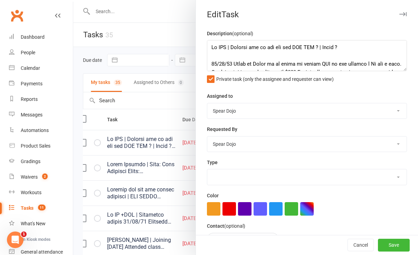 The height and width of the screenshot is (255, 418). What do you see at coordinates (41, 224) in the screenshot?
I see `a: What's New` at bounding box center [41, 224].